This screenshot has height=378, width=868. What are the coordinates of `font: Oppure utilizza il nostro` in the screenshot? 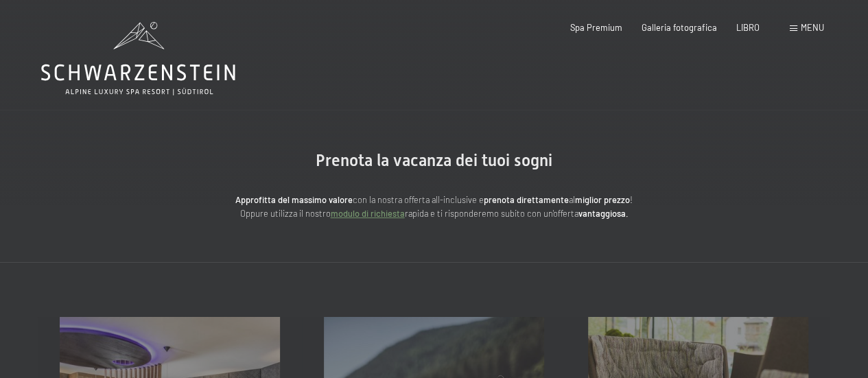 It's located at (286, 214).